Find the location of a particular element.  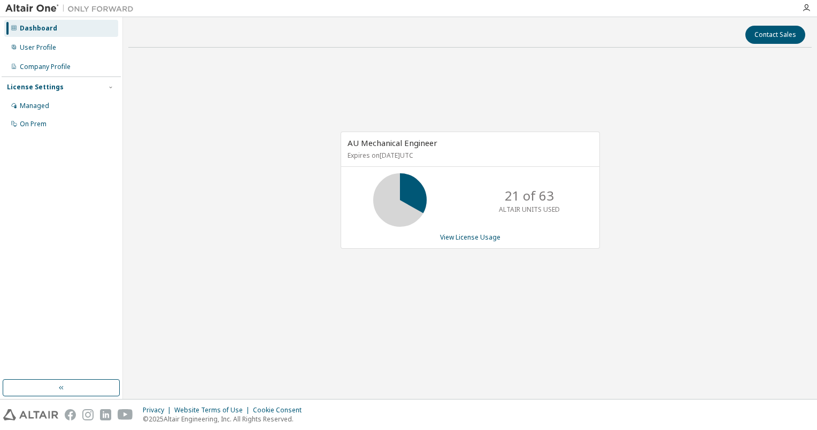

span: AU Mechanical Engineer is located at coordinates (393, 143).